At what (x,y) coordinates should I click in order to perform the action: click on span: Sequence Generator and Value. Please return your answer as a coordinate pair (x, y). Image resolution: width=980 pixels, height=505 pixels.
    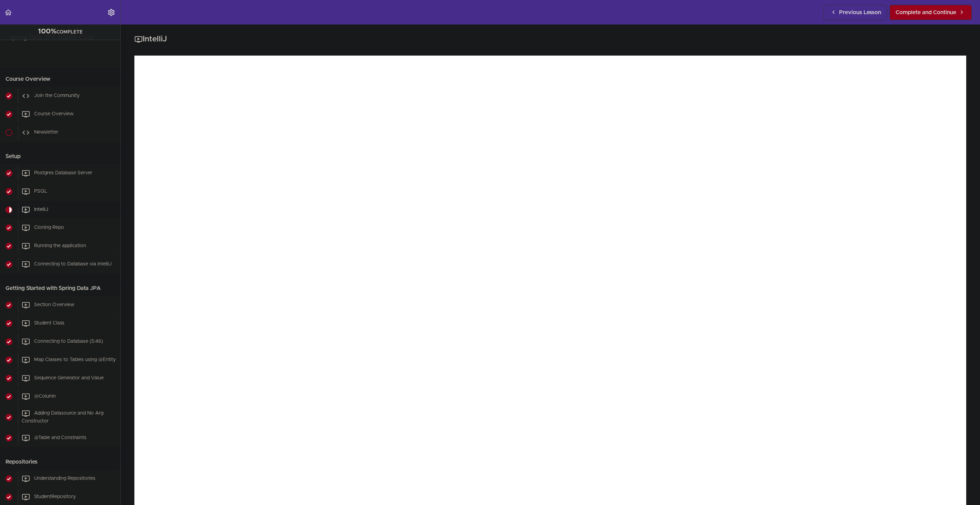
    Looking at the image, I should click on (69, 378).